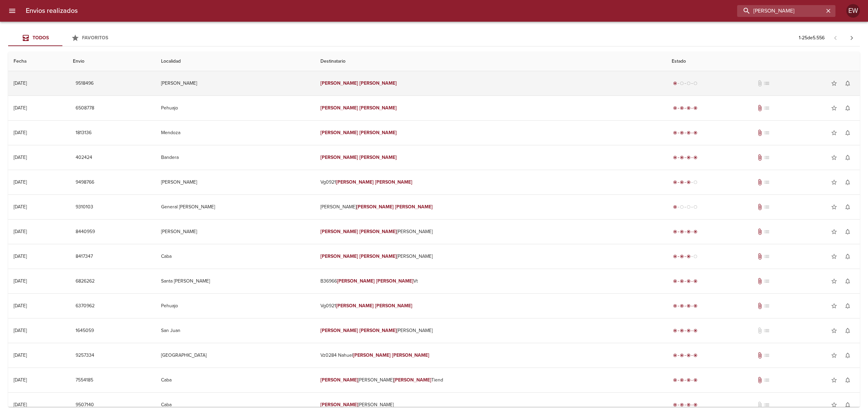  Describe the element at coordinates (85, 83) in the screenshot. I see `button: 9518496` at that location.